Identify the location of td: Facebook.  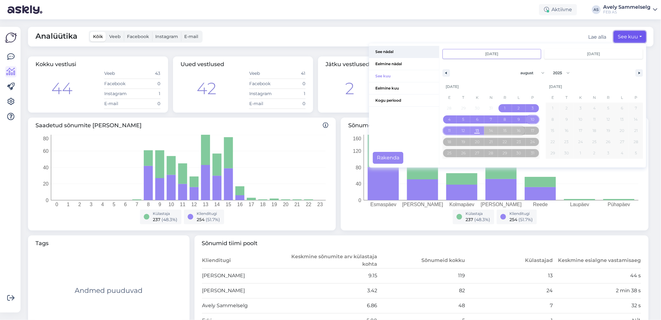
(118, 83).